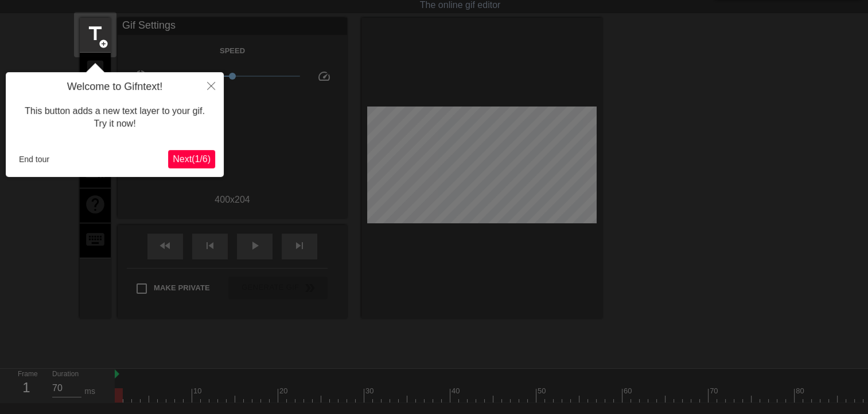 The height and width of the screenshot is (414, 868). Describe the element at coordinates (115, 118) in the screenshot. I see `div: This button adds a new text layer to your gif. Try it now!` at that location.